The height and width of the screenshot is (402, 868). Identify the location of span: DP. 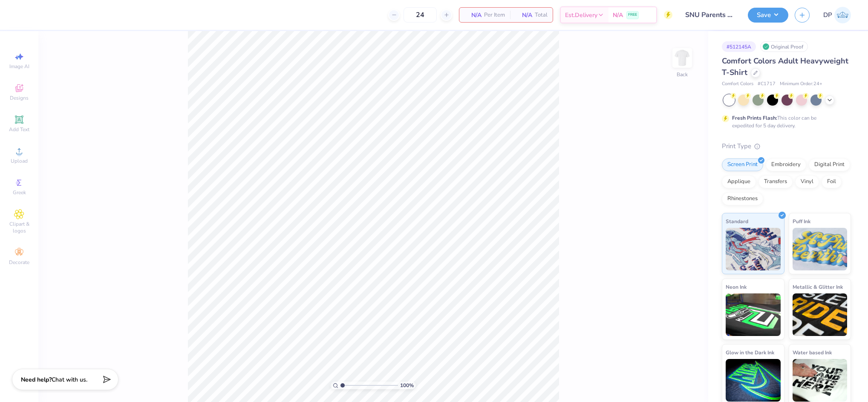
(828, 15).